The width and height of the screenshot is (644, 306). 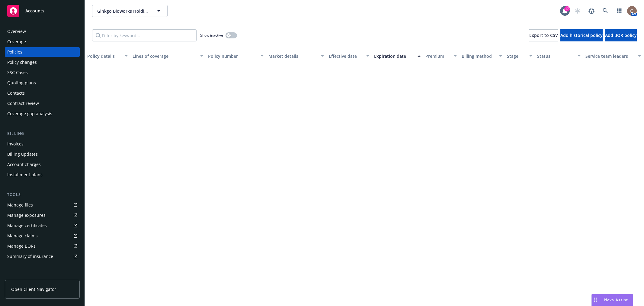 I want to click on div: Service team leaders, so click(x=610, y=56).